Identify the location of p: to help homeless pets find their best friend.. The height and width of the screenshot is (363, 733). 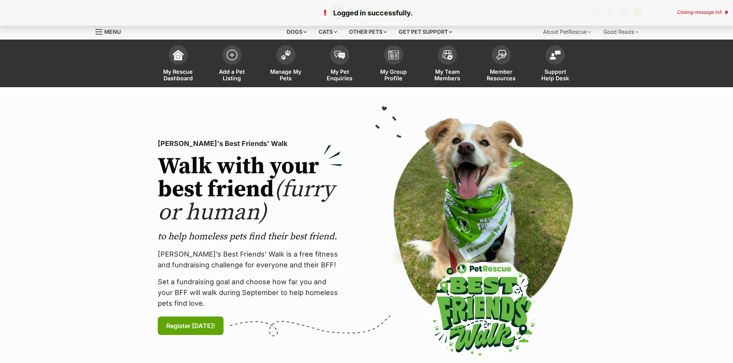
(250, 237).